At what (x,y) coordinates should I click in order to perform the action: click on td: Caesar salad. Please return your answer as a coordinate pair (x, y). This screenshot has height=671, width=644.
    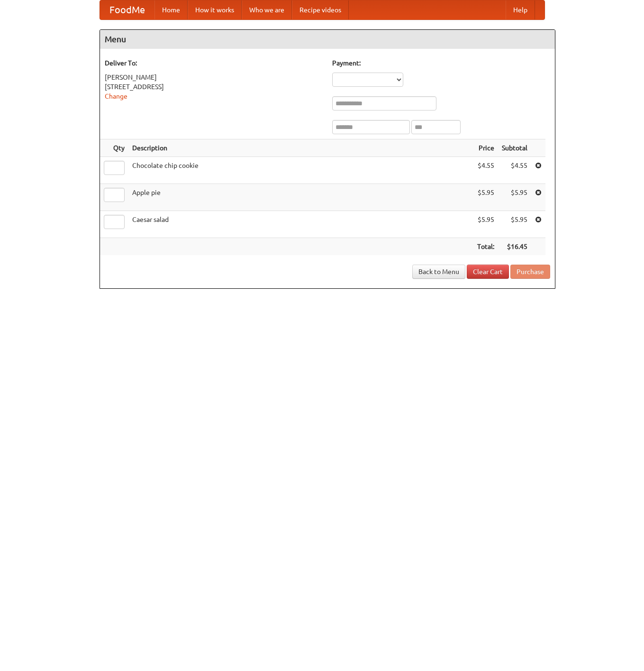
    Looking at the image, I should click on (301, 225).